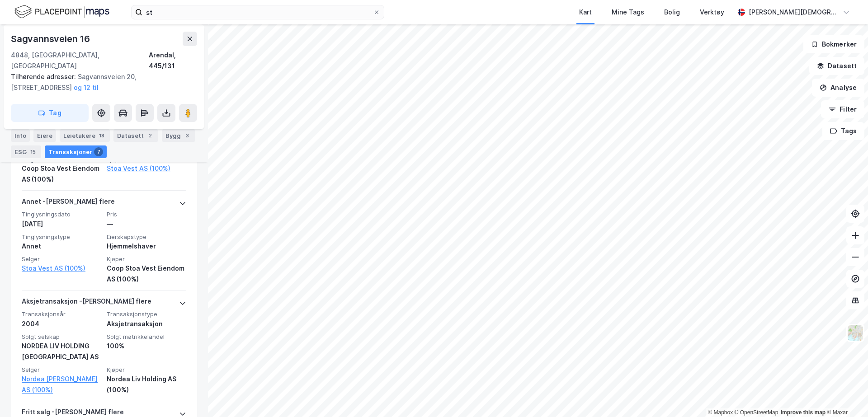  I want to click on button: Tag, so click(50, 113).